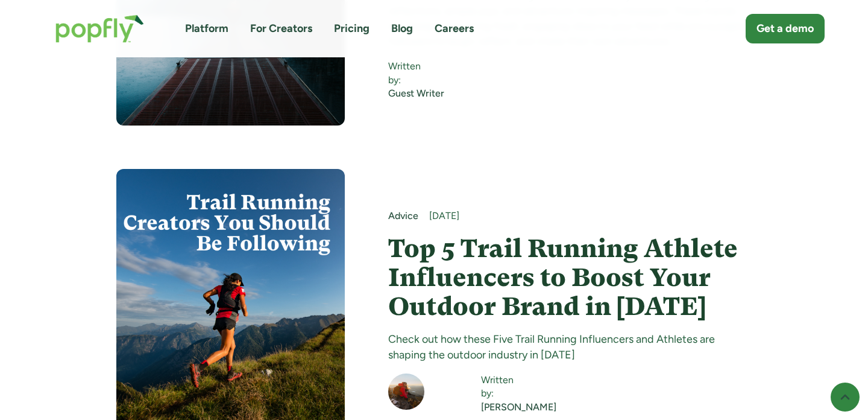 The width and height of the screenshot is (868, 420). I want to click on a: Pricing, so click(351, 28).